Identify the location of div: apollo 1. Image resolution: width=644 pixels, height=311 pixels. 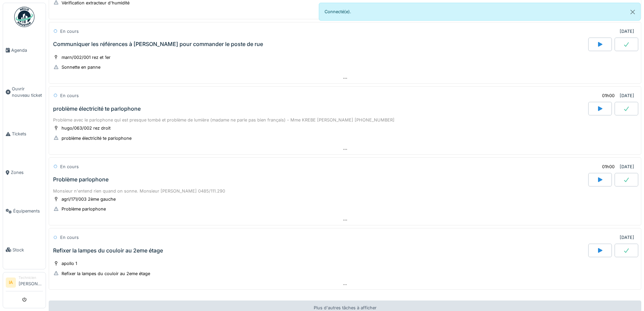
(69, 263).